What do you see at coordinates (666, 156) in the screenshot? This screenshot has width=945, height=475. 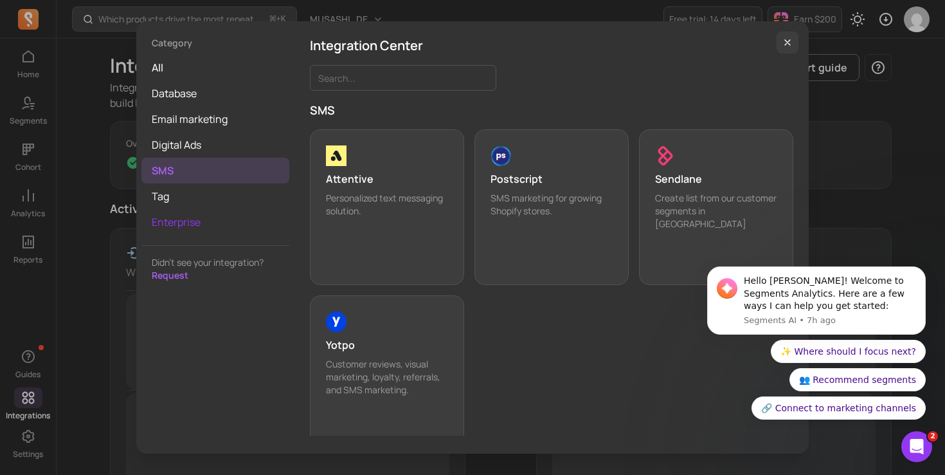 I see `img: sendlane` at bounding box center [666, 156].